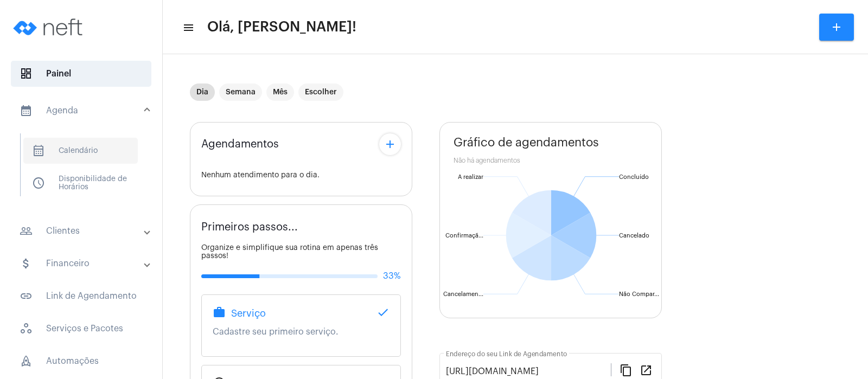 Image resolution: width=868 pixels, height=379 pixels. Describe the element at coordinates (471, 177) in the screenshot. I see `text: A realizar` at that location.